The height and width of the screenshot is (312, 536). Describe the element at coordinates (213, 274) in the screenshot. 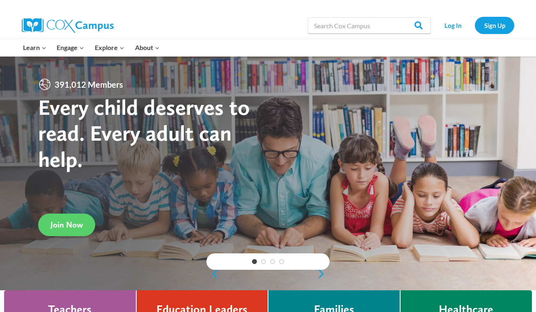

I see `a: previous` at that location.